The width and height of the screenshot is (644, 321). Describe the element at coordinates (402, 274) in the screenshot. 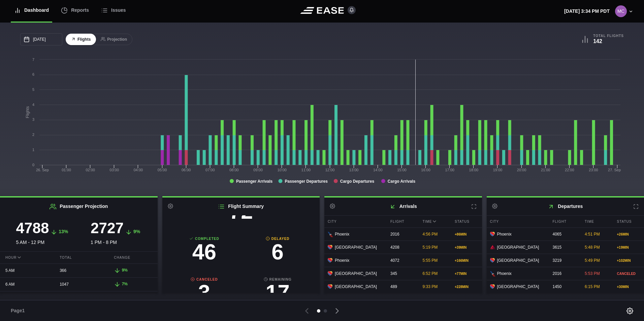

I see `div: 345` at that location.